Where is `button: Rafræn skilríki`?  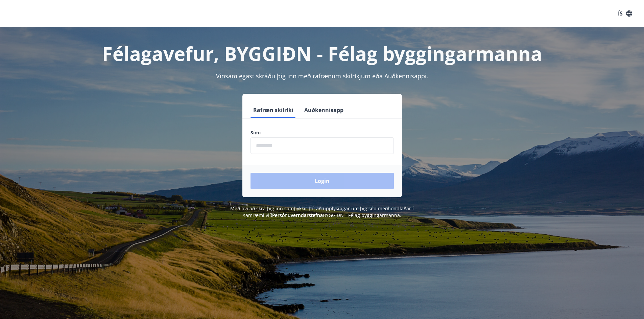 button: Rafræn skilríki is located at coordinates (273, 110).